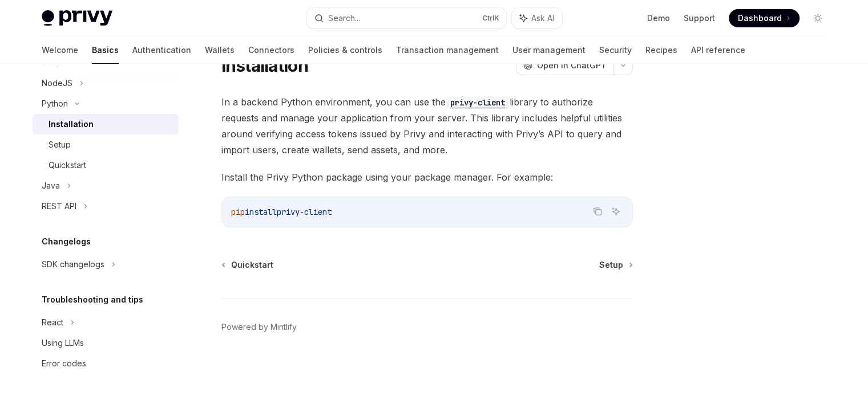  What do you see at coordinates (598, 212) in the screenshot?
I see `button: Copy the contents from the code block` at bounding box center [598, 212].